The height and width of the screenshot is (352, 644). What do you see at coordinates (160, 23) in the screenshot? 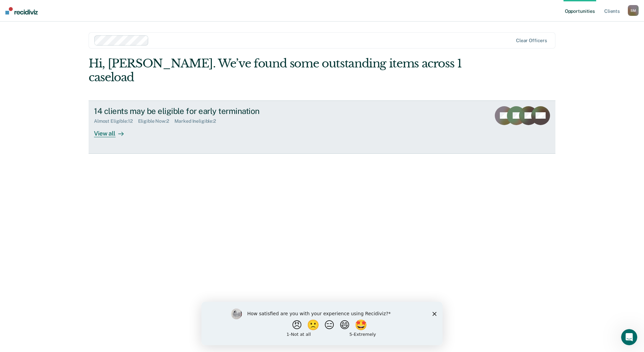
I see `button: 5` at bounding box center [160, 23].